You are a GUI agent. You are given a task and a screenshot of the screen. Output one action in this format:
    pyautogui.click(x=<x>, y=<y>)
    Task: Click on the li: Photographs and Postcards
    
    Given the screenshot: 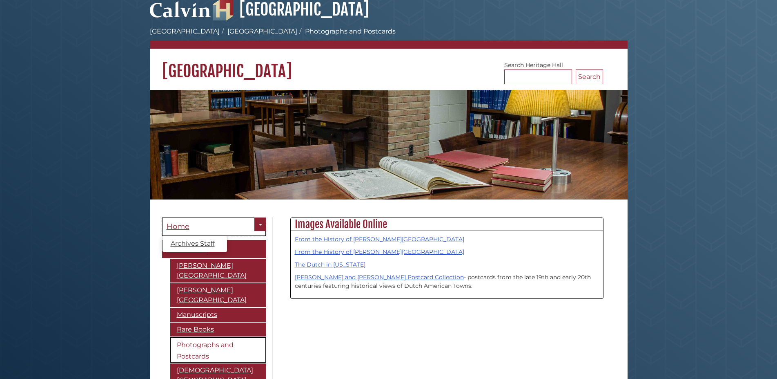 What is the action you would take?
    pyautogui.click(x=346, y=31)
    